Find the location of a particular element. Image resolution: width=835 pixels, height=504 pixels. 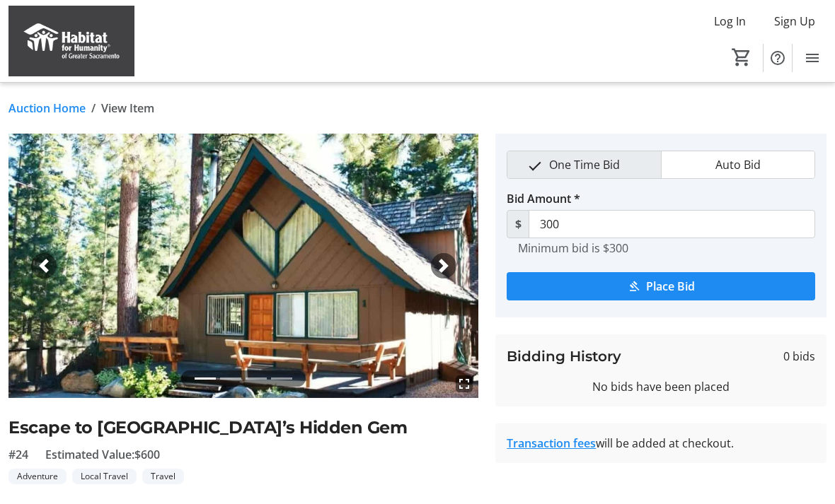

span: Sign Up is located at coordinates (794, 21).